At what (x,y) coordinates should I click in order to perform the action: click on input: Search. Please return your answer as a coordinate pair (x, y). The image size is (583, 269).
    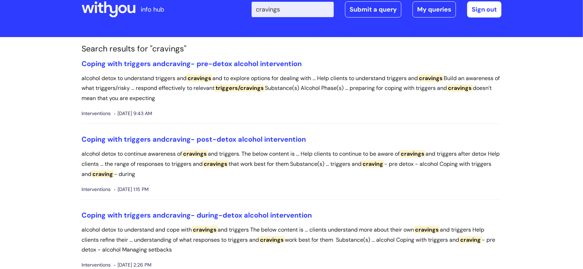
    Looking at the image, I should click on (293, 9).